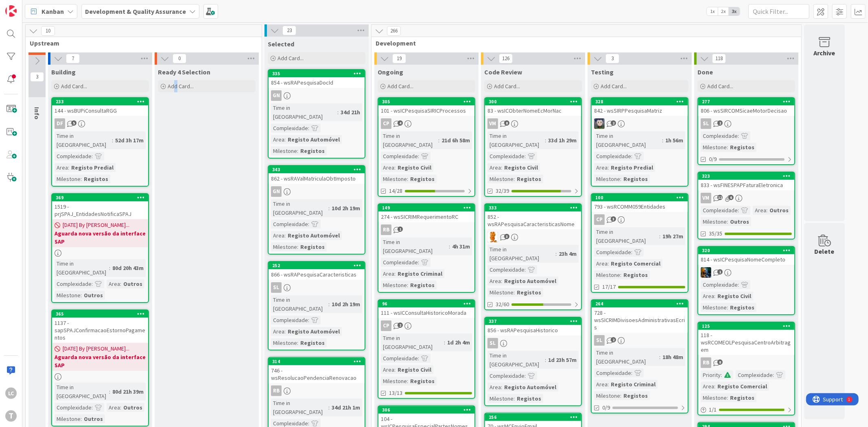  What do you see at coordinates (100, 210) in the screenshot?
I see `div: 1519 - prjSPAJ_EntidadesNotificaSPAJ` at bounding box center [100, 210].